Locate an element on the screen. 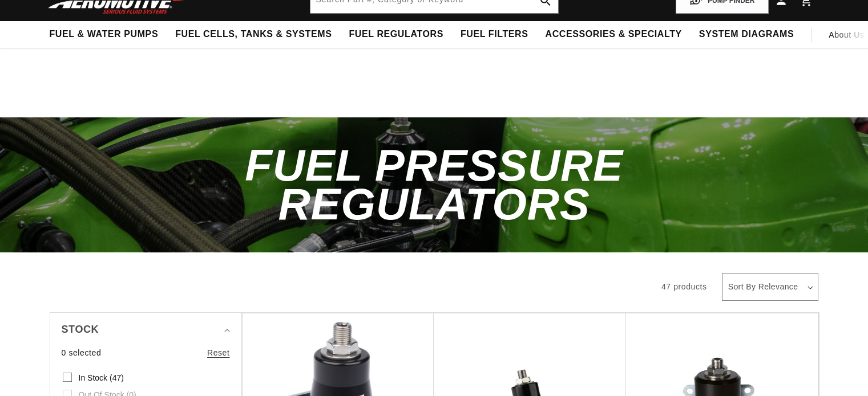 The image size is (868, 396). span: Fuel Regulators is located at coordinates (396, 34).